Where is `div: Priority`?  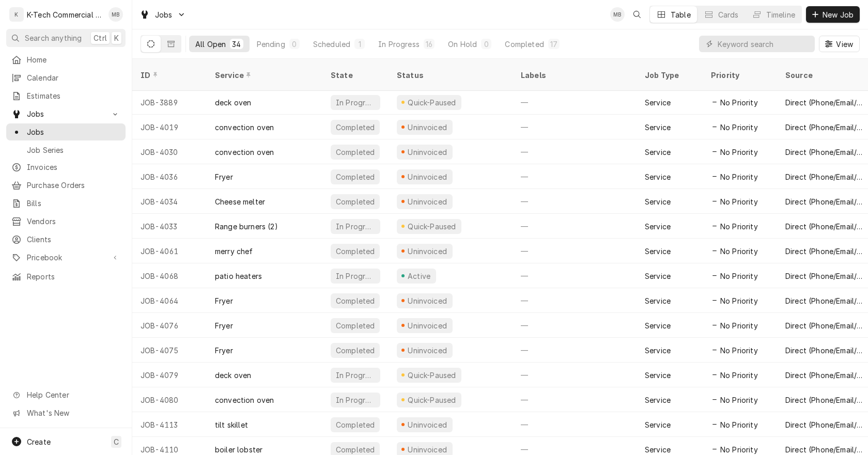 div: Priority is located at coordinates (739, 75).